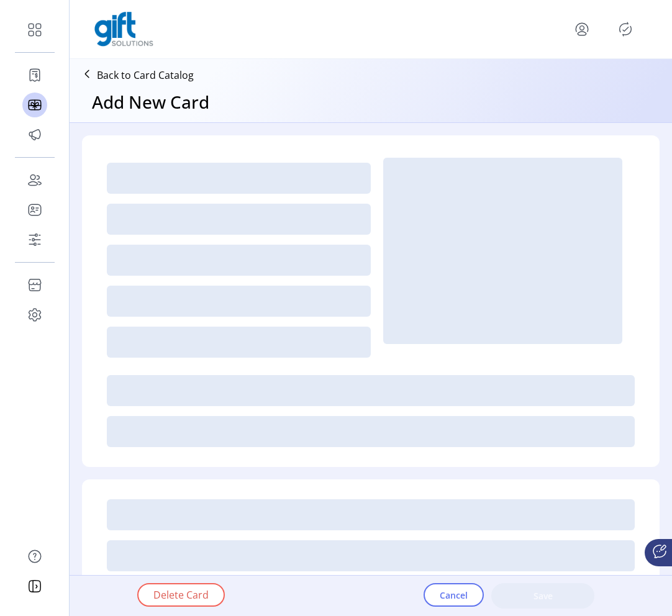  What do you see at coordinates (150, 102) in the screenshot?
I see `h3: Add New Card` at bounding box center [150, 102].